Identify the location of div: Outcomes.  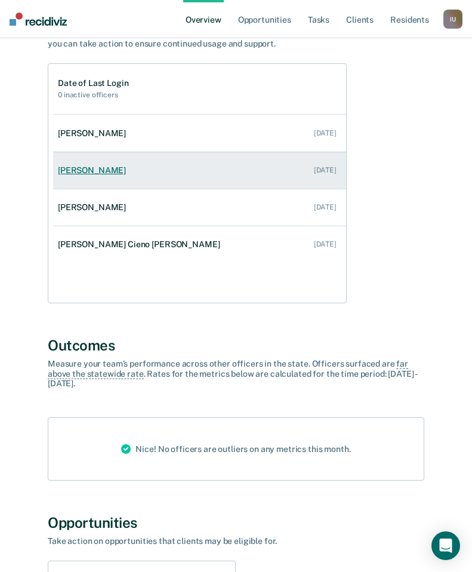
(236, 345).